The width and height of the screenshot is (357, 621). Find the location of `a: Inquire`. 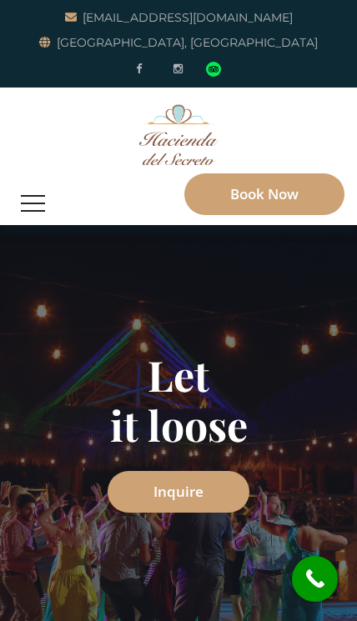

a: Inquire is located at coordinates (178, 492).